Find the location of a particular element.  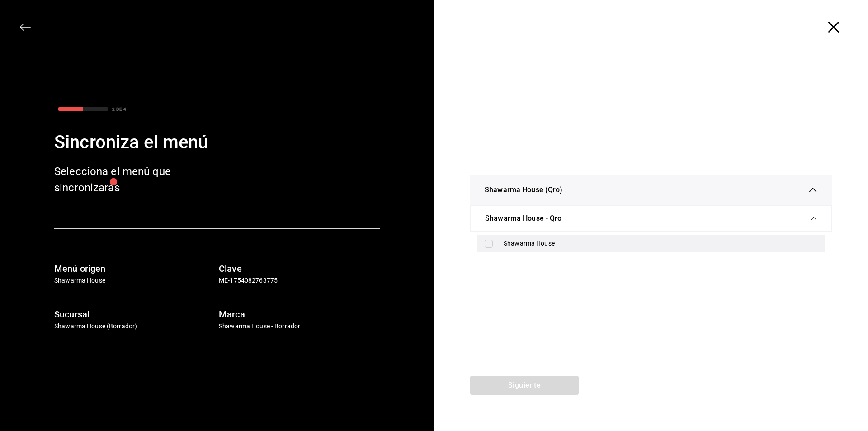

h6: Menú origen is located at coordinates (135, 268).